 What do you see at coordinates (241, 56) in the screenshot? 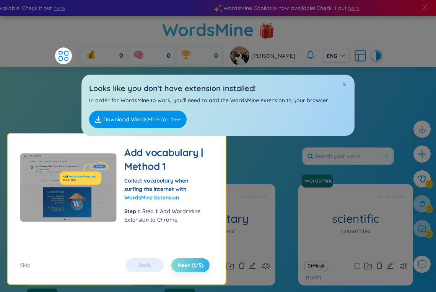
I see `a: avatar` at bounding box center [241, 56].